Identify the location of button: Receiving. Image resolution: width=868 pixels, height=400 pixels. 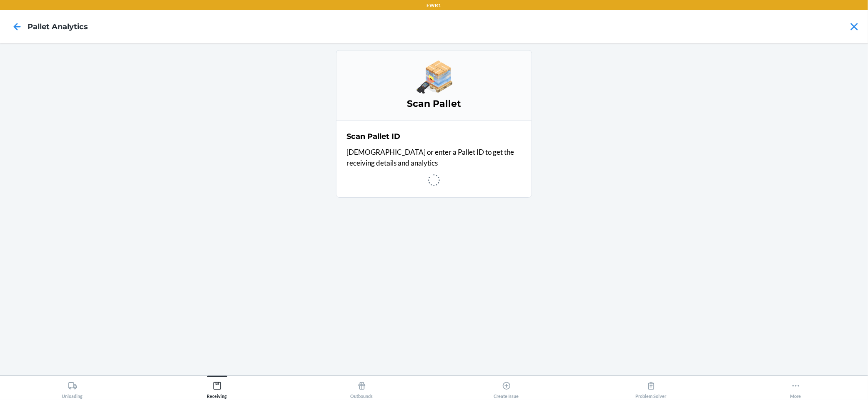
(217, 387).